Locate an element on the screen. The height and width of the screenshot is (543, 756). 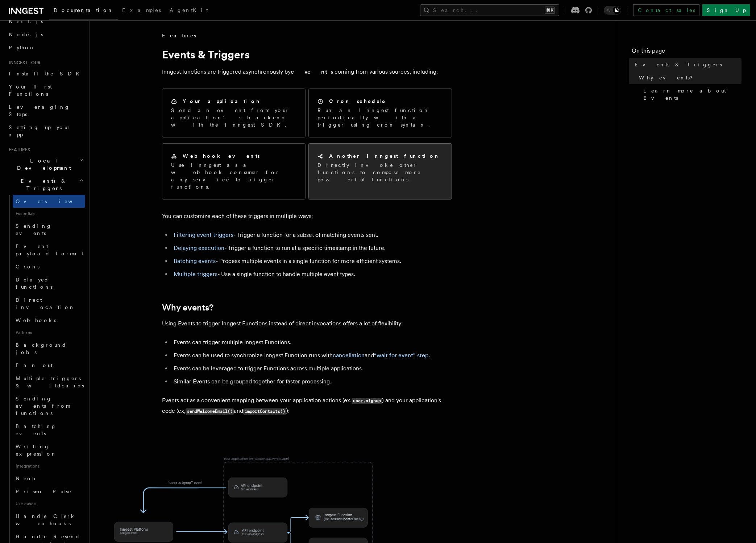
span: Batching events is located at coordinates (36, 429).